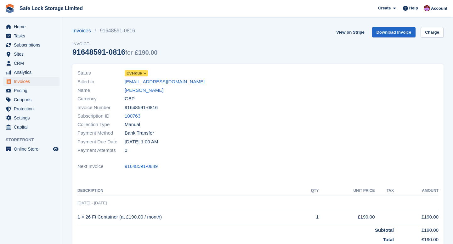 This screenshot has height=244, width=453. Describe the element at coordinates (101, 151) in the screenshot. I see `span: Payment Attempts` at that location.